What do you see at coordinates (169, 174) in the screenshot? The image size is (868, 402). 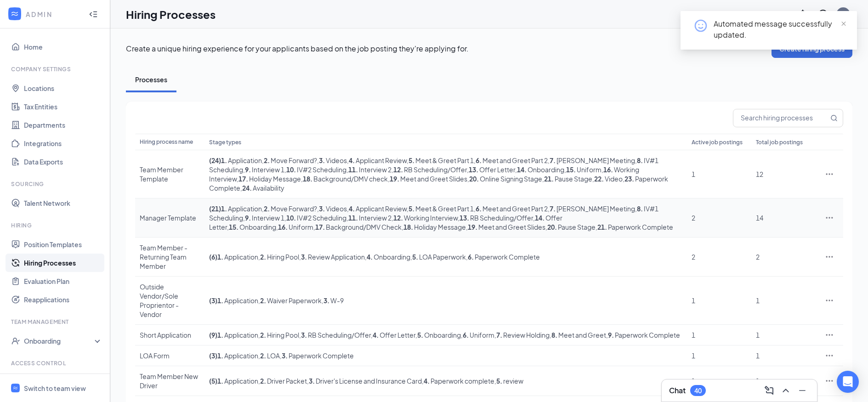 I see `div: Team Member Template` at bounding box center [169, 174].